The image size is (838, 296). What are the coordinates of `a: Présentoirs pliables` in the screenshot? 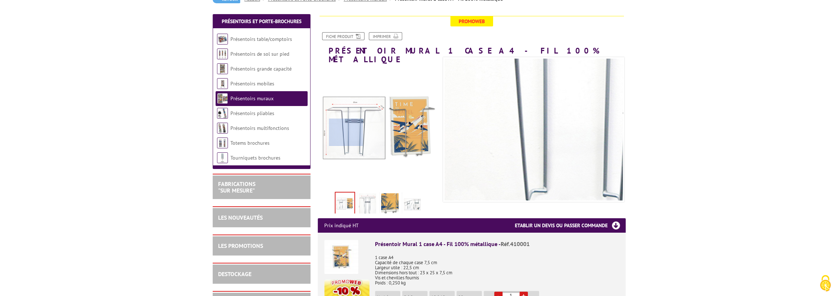 It's located at (252, 113).